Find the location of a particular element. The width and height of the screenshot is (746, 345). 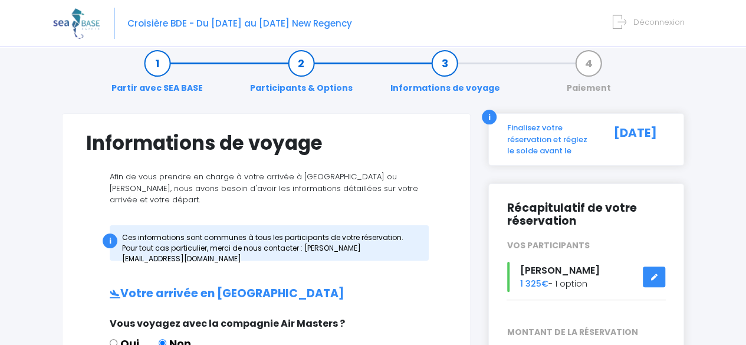

h1: Informations de voyage is located at coordinates (266, 143).